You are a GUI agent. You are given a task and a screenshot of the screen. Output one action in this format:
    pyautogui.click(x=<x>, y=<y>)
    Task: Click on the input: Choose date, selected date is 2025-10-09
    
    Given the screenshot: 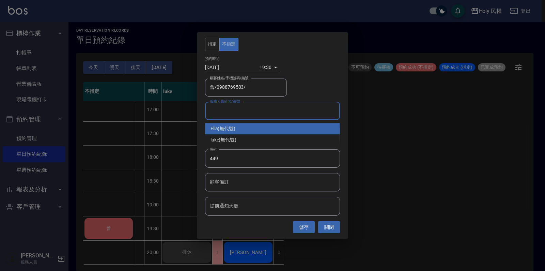 What is the action you would take?
    pyautogui.click(x=232, y=67)
    